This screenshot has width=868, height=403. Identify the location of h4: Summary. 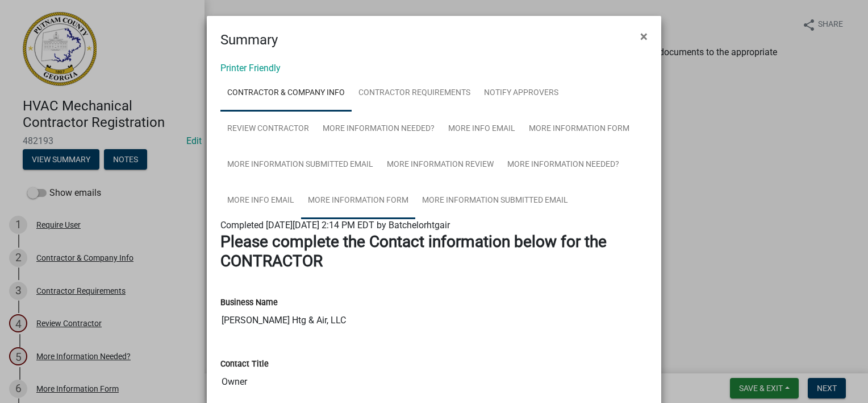
(249, 40).